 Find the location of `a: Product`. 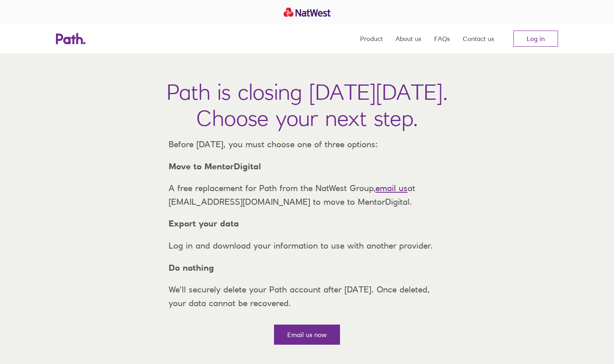

a: Product is located at coordinates (372, 39).